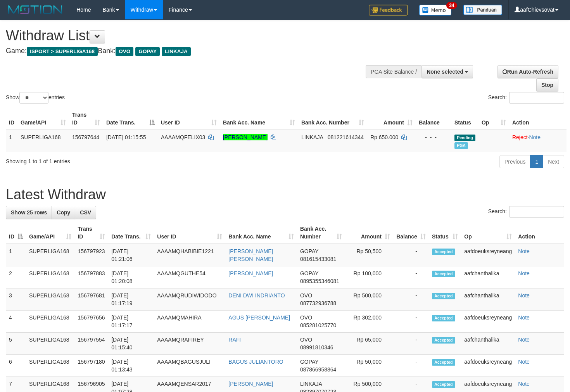 The width and height of the screenshot is (570, 392). I want to click on span: Copy 081221614344 to clipboard, so click(346, 137).